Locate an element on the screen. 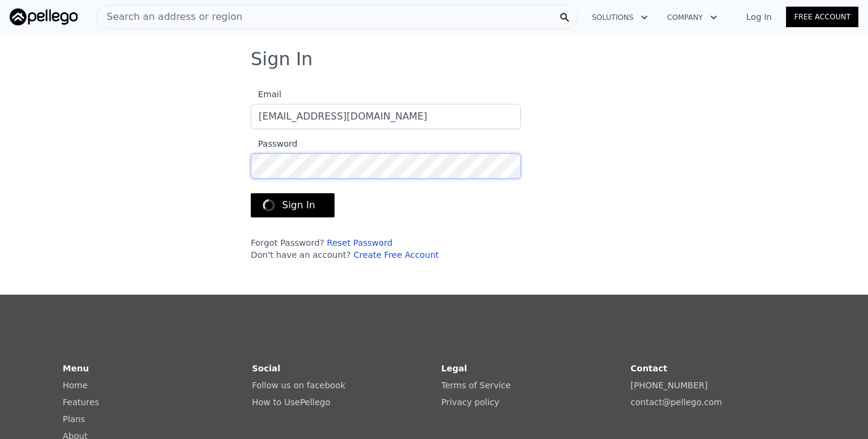  button: Solutions is located at coordinates (620, 18).